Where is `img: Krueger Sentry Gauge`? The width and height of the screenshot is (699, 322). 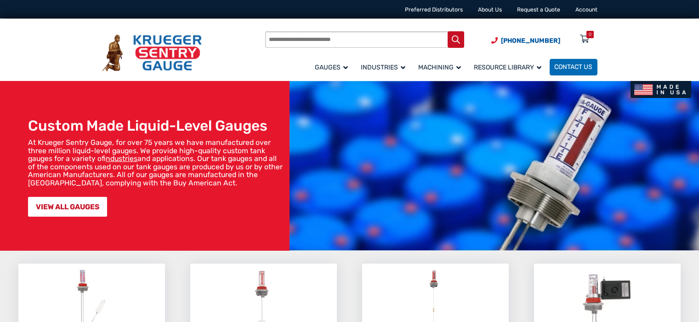 img: Krueger Sentry Gauge is located at coordinates (152, 53).